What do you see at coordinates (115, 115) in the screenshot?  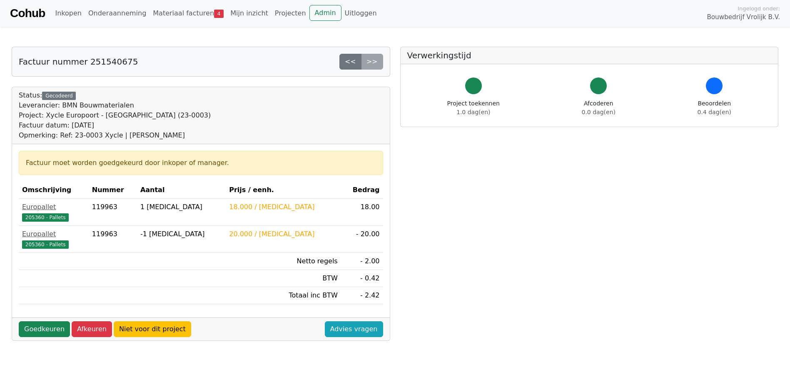 I see `div: Status:` at bounding box center [115, 115].